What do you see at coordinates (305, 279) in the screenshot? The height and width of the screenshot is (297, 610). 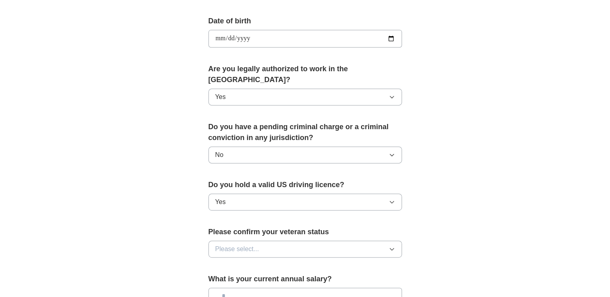 I see `label: What is your current annual salary?` at bounding box center [305, 279].